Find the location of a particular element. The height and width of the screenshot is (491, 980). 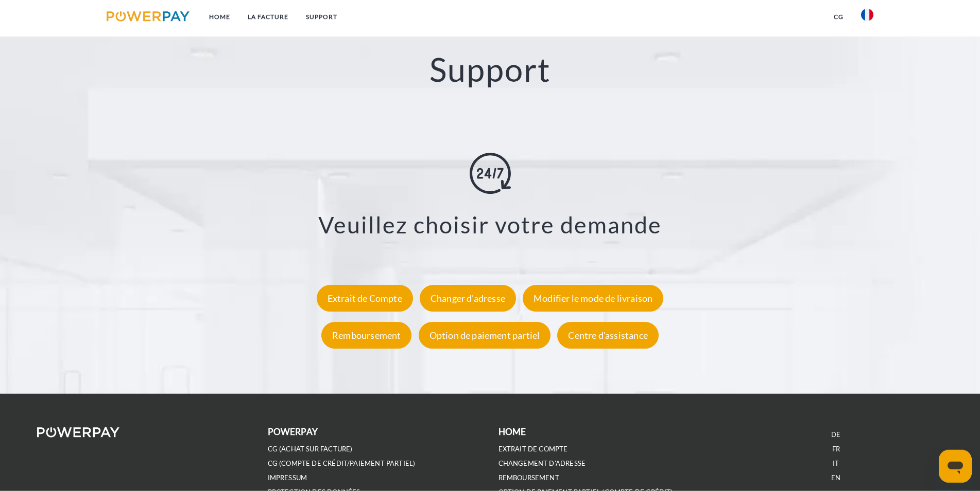

a: IT is located at coordinates (835, 464).